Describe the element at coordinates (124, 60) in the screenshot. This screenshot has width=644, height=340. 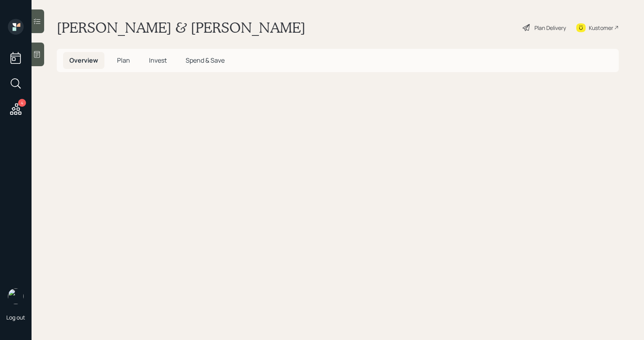
I see `span: Plan` at that location.